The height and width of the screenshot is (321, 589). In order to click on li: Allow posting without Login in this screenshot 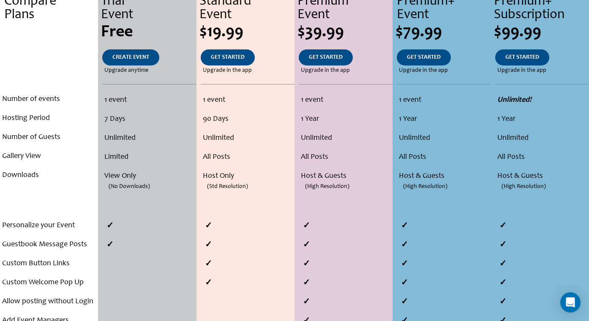, I will do `click(49, 302)`.